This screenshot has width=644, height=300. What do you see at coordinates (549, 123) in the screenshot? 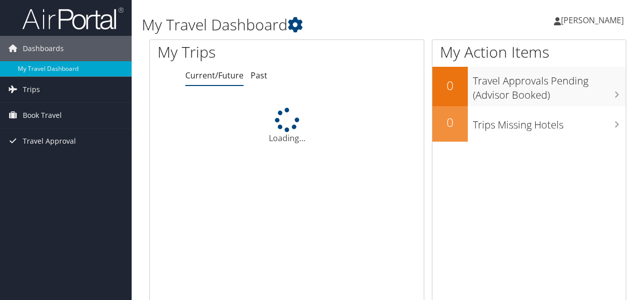
I see `h3: Trips Missing Hotels` at bounding box center [549, 123].